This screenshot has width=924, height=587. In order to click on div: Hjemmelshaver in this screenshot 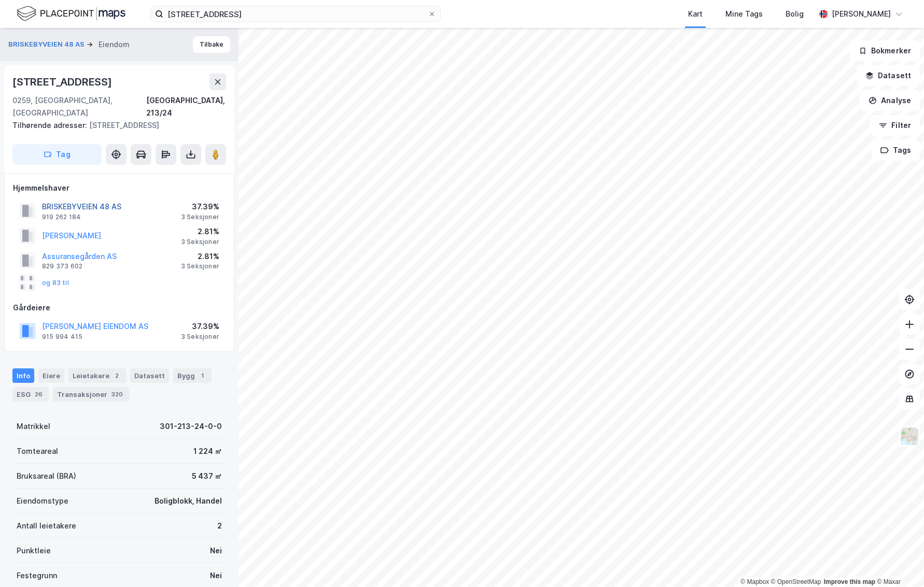, I will do `click(119, 188)`.